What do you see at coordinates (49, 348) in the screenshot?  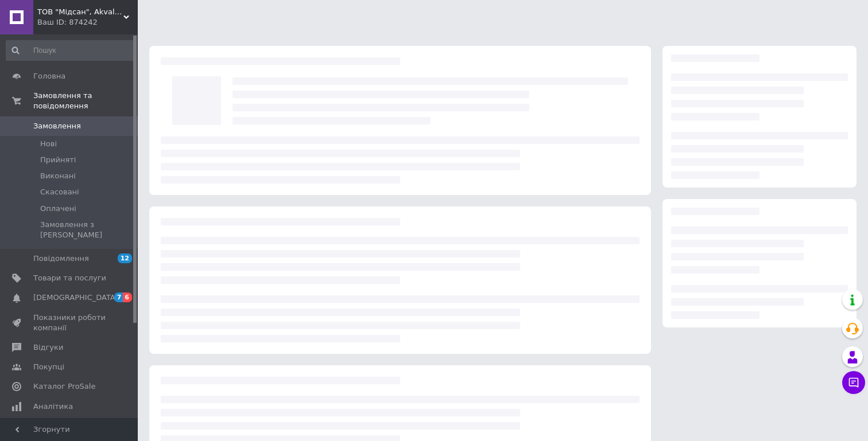 I see `span: Відгуки` at bounding box center [49, 348].